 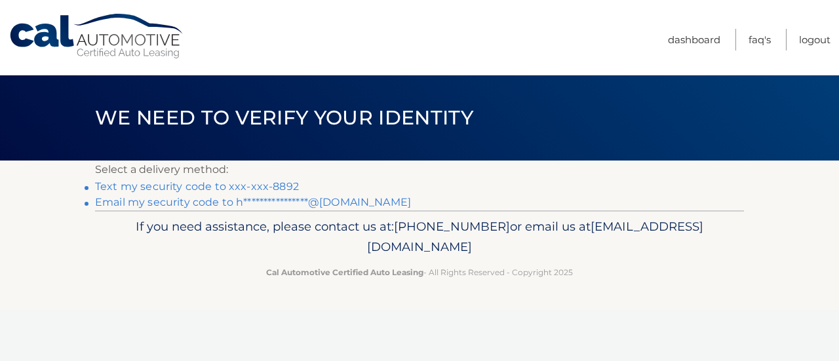 I want to click on span: We need to verify your identity, so click(x=284, y=117).